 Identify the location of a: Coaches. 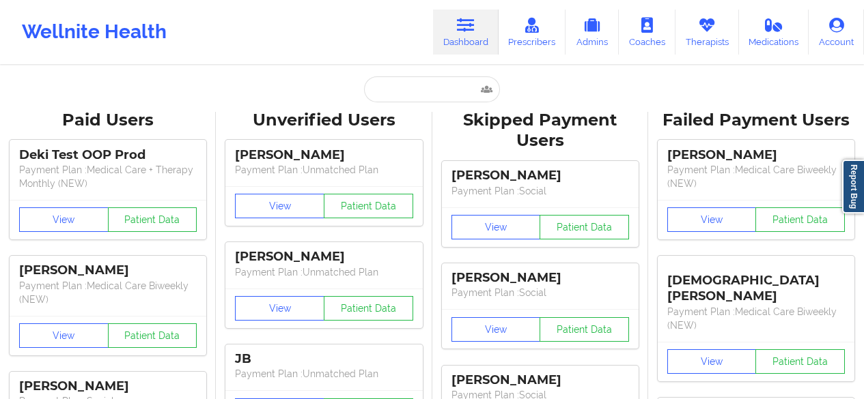
(646, 32).